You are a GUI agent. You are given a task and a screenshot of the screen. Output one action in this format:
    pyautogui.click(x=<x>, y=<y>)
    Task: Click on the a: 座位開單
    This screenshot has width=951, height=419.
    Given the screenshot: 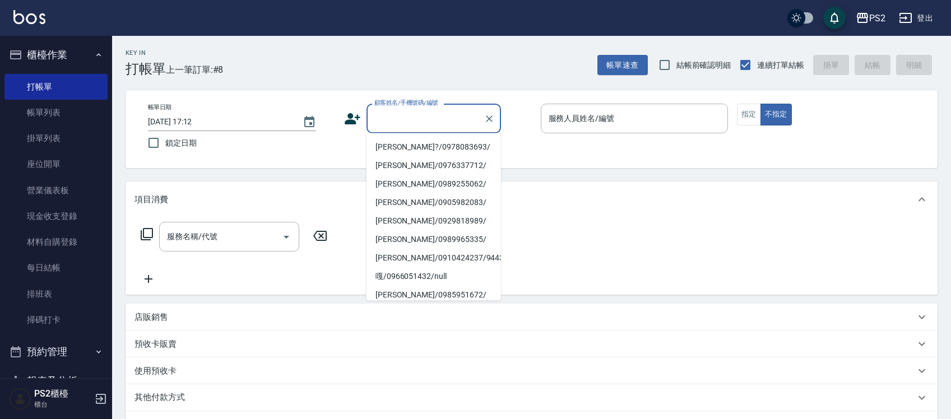 What is the action you would take?
    pyautogui.click(x=56, y=164)
    